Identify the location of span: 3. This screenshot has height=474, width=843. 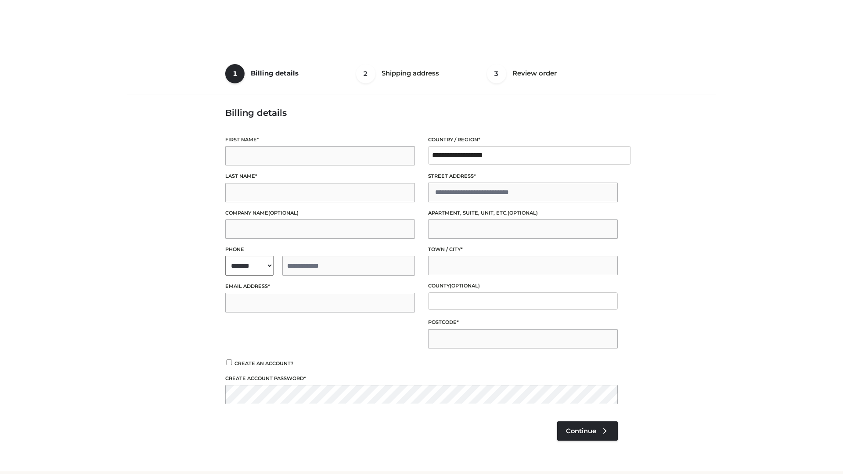
(497, 74).